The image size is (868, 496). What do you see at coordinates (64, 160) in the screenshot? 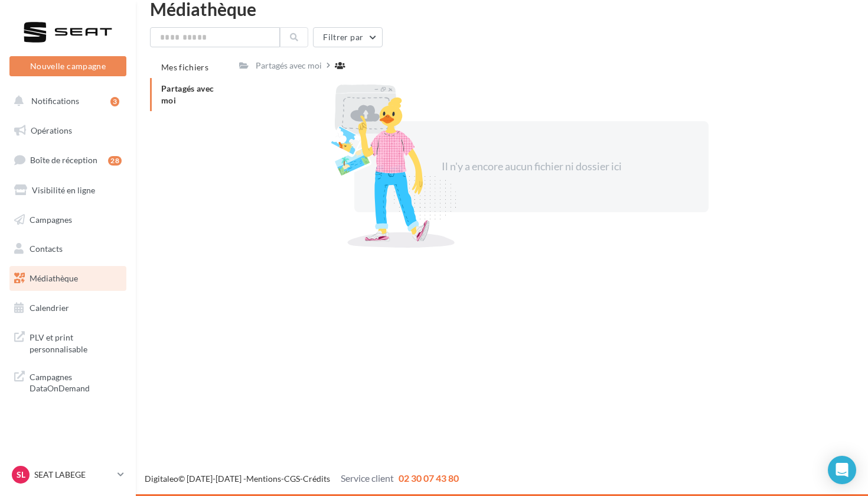
I see `span: Boîte de réception` at bounding box center [64, 160].